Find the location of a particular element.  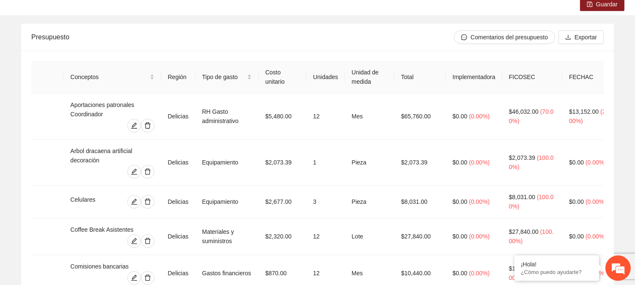

span: Estamos en línea. is located at coordinates (83, 137).